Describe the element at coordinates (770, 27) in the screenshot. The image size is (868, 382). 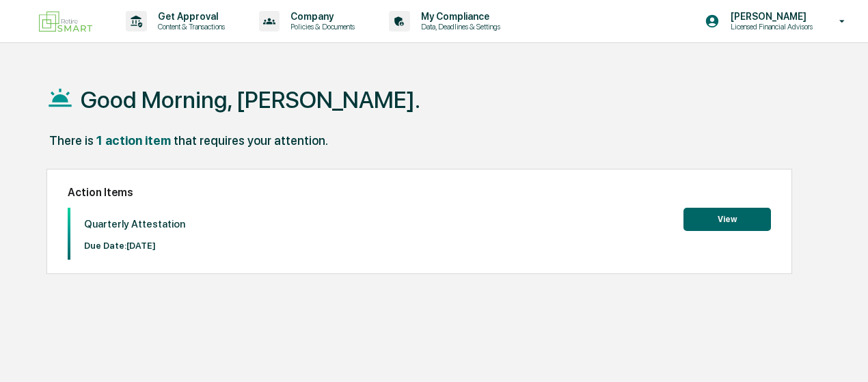
I see `p: Licensed Financial Advisors` at that location.